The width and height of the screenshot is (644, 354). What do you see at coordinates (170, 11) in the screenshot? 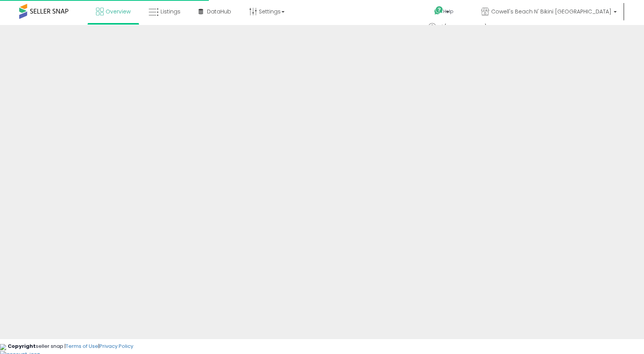
I see `span: Listings` at bounding box center [170, 11].